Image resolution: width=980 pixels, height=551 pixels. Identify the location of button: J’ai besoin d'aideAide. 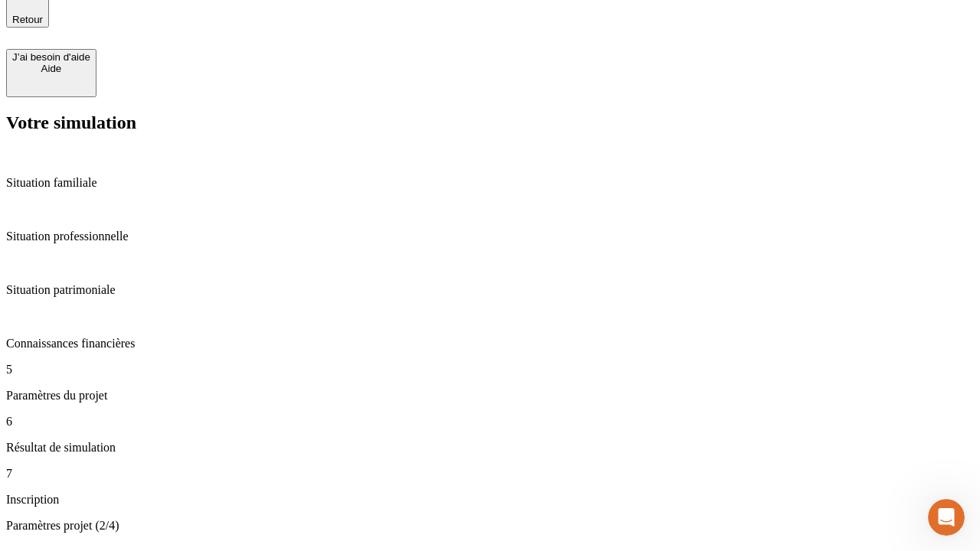
(51, 73).